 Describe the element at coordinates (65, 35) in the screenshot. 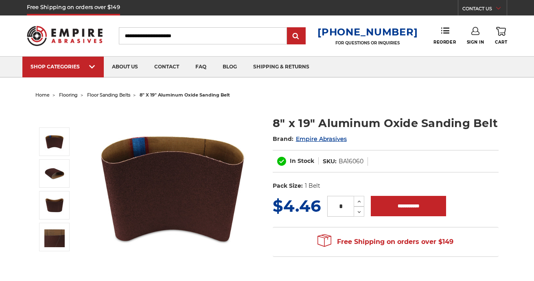

I see `img: Empire Abrasives` at that location.